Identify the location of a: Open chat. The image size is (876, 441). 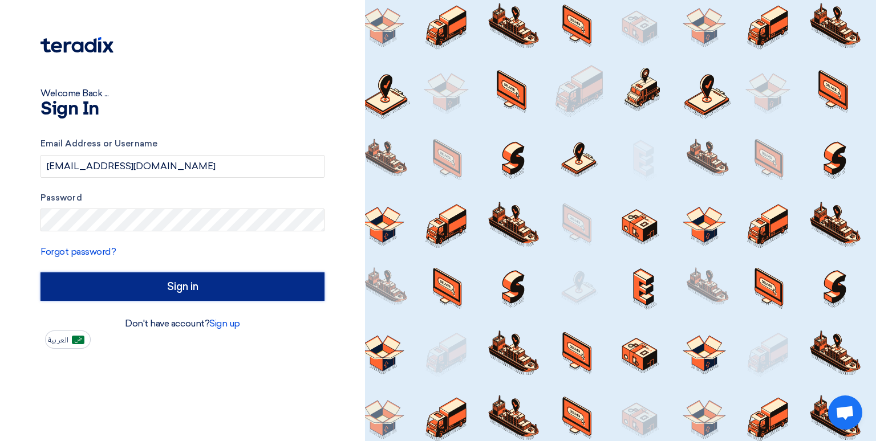
(845, 413).